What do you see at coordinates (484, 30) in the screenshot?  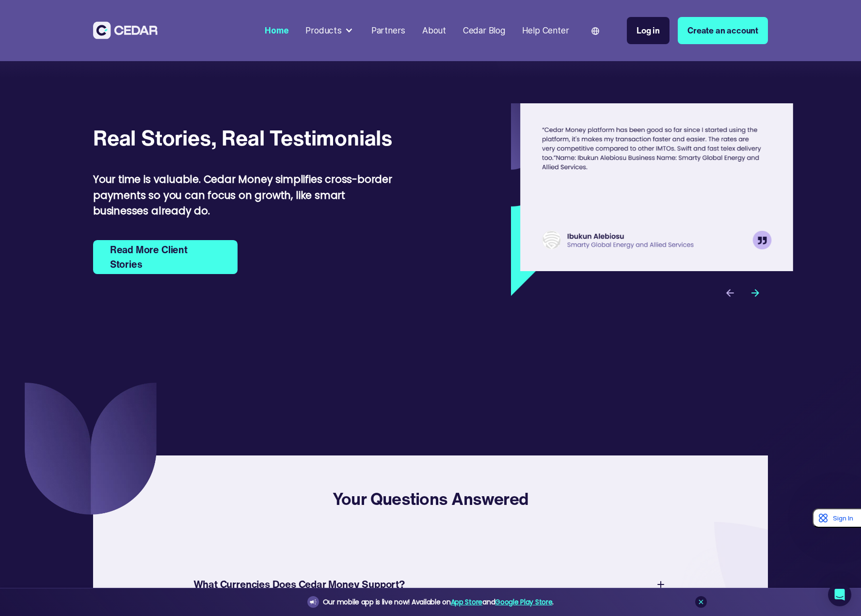 I see `a: Cedar Blog` at bounding box center [484, 30].